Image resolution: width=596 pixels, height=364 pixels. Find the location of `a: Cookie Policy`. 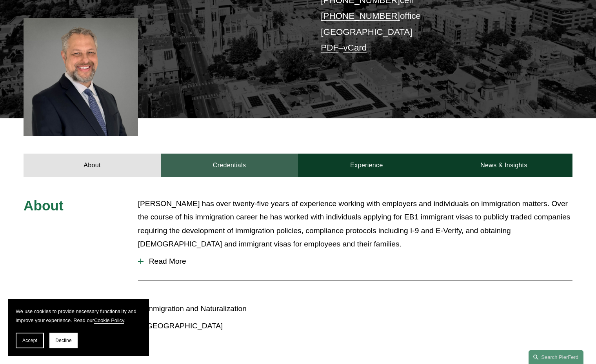

a: Cookie Policy is located at coordinates (109, 320).